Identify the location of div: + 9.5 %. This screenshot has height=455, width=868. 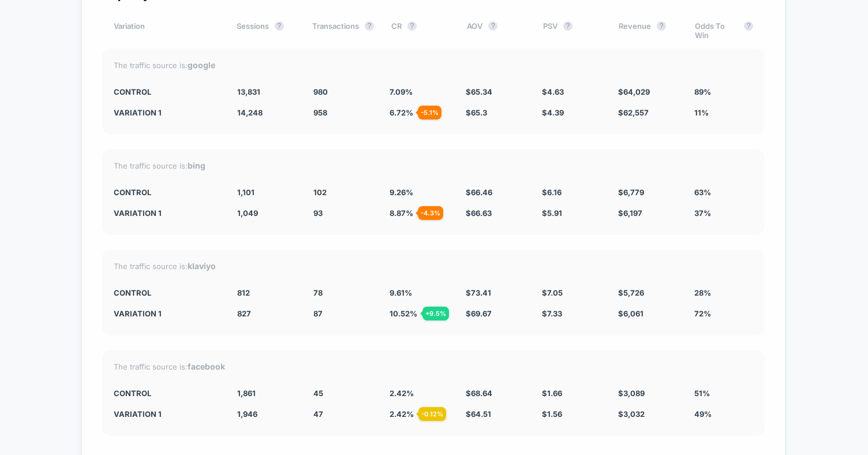
(436, 314).